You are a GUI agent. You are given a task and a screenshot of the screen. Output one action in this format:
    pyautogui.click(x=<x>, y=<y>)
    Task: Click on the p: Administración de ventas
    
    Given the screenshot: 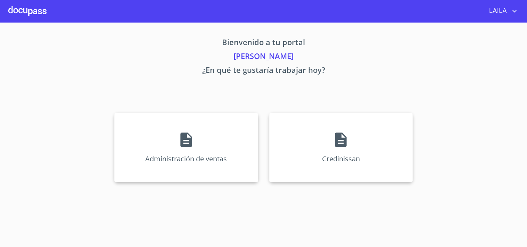 What is the action you would take?
    pyautogui.click(x=186, y=159)
    